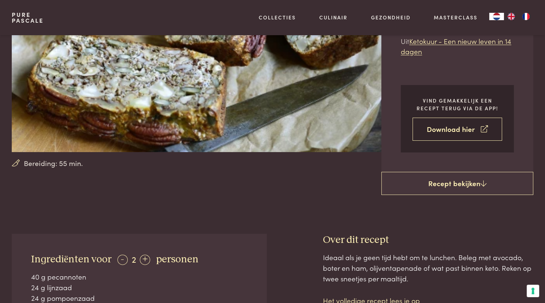 The width and height of the screenshot is (545, 303). Describe the element at coordinates (526, 17) in the screenshot. I see `a: FR` at that location.